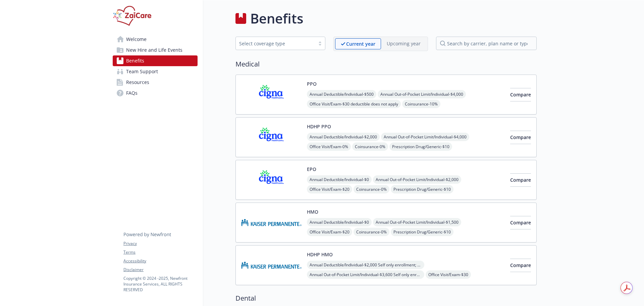 Image resolution: width=644 pixels, height=306 pixels. I want to click on button: HDHP PPO, so click(319, 126).